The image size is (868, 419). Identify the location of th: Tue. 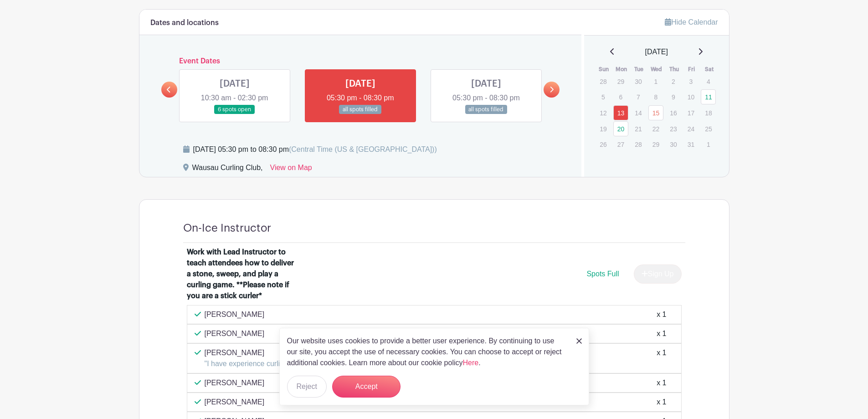
(639, 69).